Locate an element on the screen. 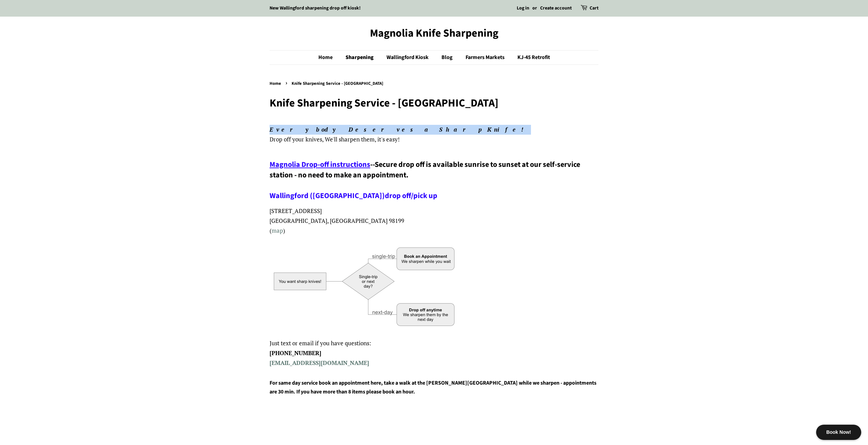 The height and width of the screenshot is (445, 868). a: New Wallingford sharpening drop off kiosk! is located at coordinates (315, 8).